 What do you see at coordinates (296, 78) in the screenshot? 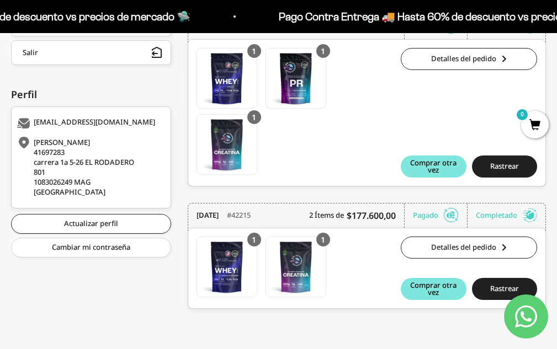
I see `a: PR - Mezcla Energizante` at bounding box center [296, 78].